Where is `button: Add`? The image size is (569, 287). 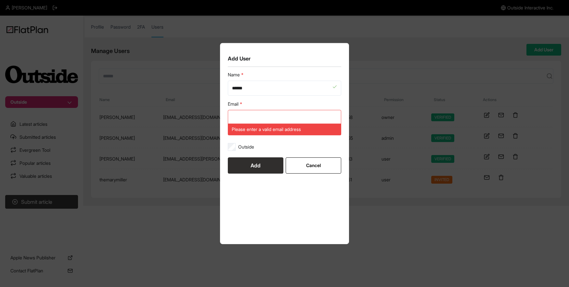 button: Add is located at coordinates (255, 165).